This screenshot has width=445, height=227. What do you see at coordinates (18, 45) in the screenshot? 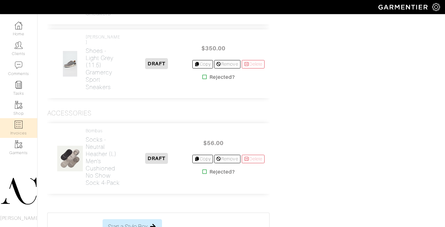
I see `img: clients-icon-6bae9207a08558b7cb47a8932f037763ab4055f8c8b6bfacd5dc20c3e0201464.png` at bounding box center [18, 45].